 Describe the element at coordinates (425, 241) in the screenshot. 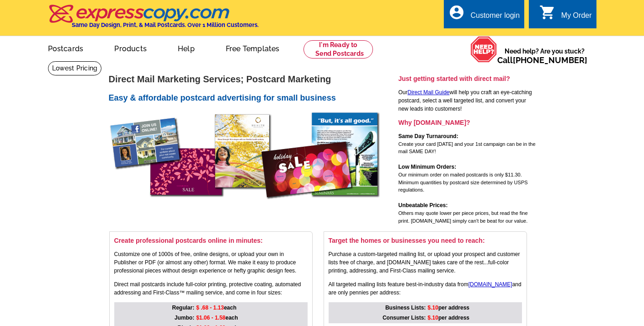

I see `h3: Target the homes or businesses you need to reach:` at that location.